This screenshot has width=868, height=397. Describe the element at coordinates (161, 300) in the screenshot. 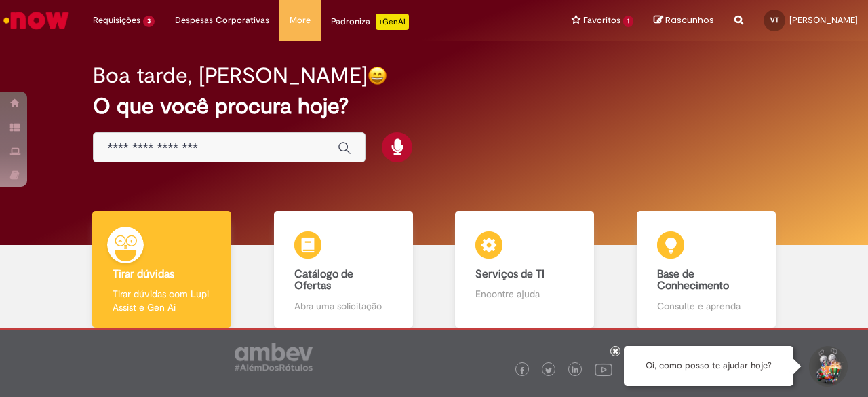

I see `p: Tirar dúvidas com Lupi Assist e Gen Ai` at that location.